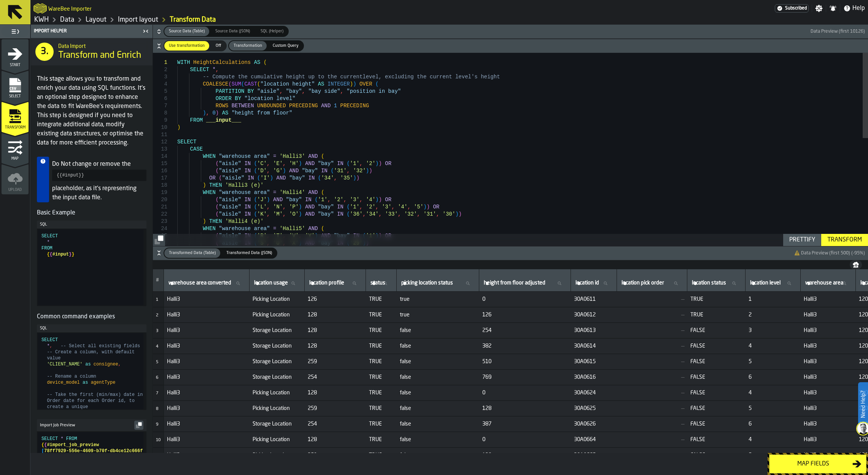 This screenshot has height=475, width=868. I want to click on span: '2', so click(371, 207).